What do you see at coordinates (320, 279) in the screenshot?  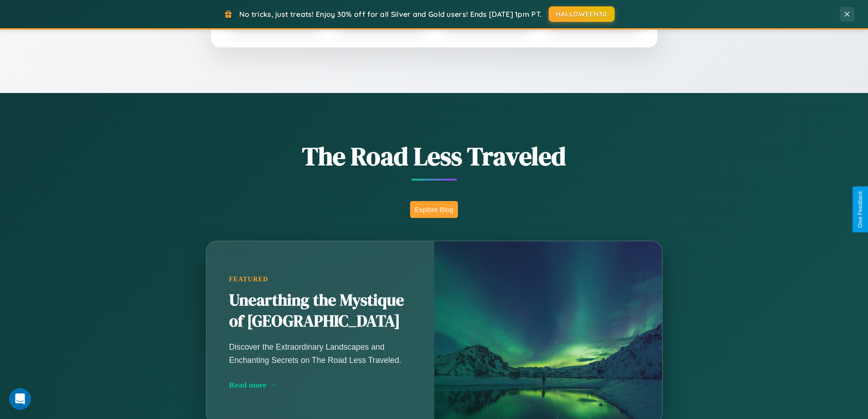 I see `div: Featured` at bounding box center [320, 279].